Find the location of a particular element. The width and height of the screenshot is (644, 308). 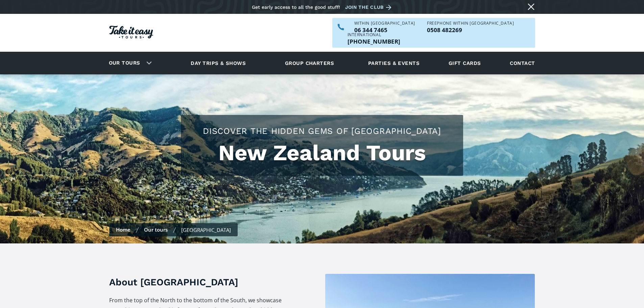

p: 06 344 7465 is located at coordinates (384, 30).